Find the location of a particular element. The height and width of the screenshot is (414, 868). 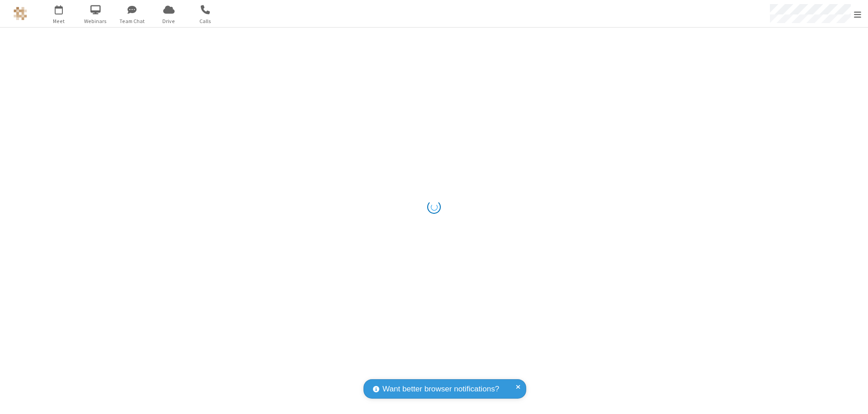

span: Drive is located at coordinates (168, 21).